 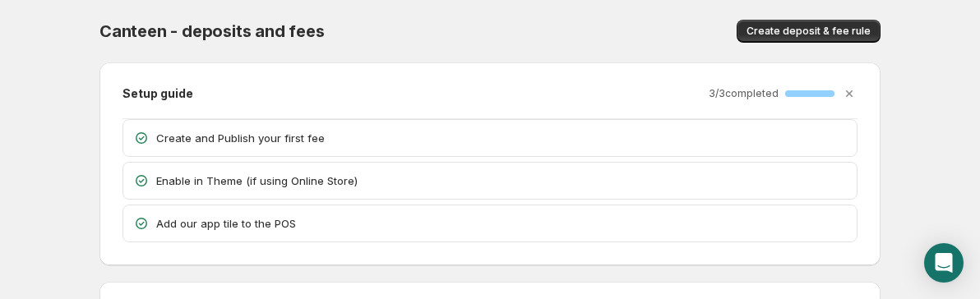 What do you see at coordinates (212, 31) in the screenshot?
I see `span: Canteen - deposits and fees` at bounding box center [212, 31].